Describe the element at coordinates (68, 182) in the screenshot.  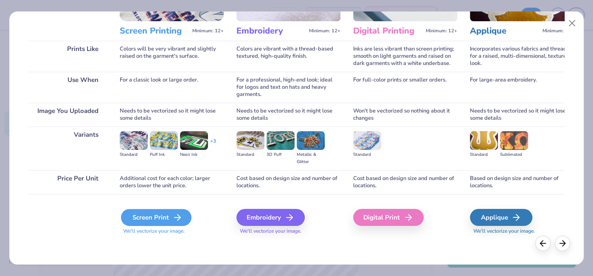
I see `div: Price Per Unit` at that location.